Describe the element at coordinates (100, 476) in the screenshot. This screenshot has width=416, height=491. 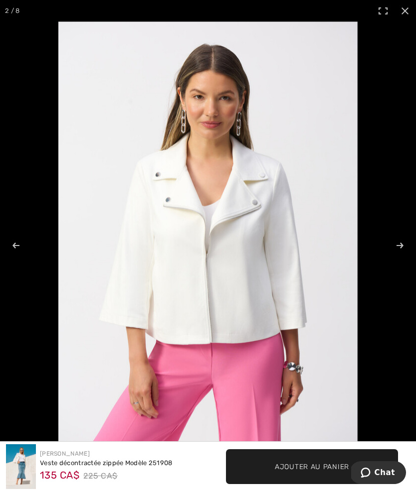
I see `span: 225 CA$` at that location.